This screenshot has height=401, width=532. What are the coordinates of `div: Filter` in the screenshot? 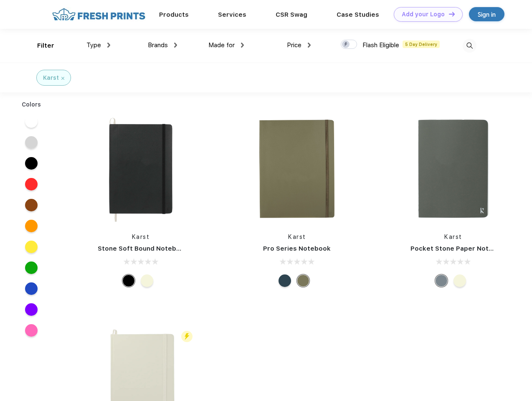 It's located at (46, 46).